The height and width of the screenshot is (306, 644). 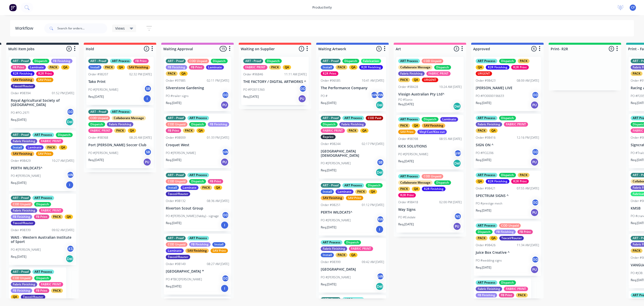 What do you see at coordinates (380, 219) in the screenshot?
I see `div: RW` at bounding box center [380, 219].